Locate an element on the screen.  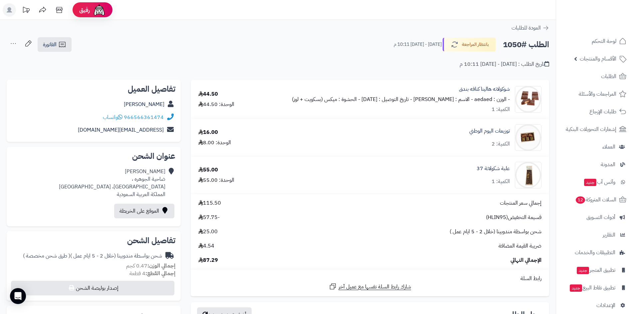
span: ضريبة القيمة المضافة is located at coordinates (520, 246).